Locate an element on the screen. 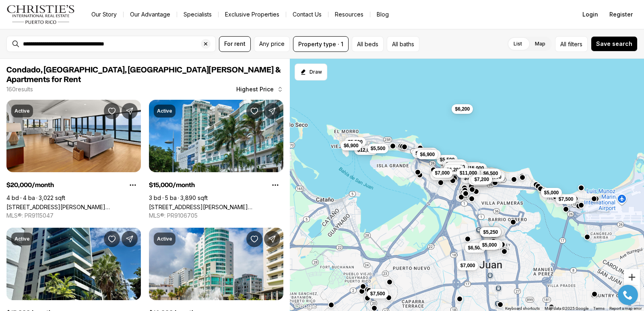 The width and height of the screenshot is (644, 311). span: filters is located at coordinates (575, 44).